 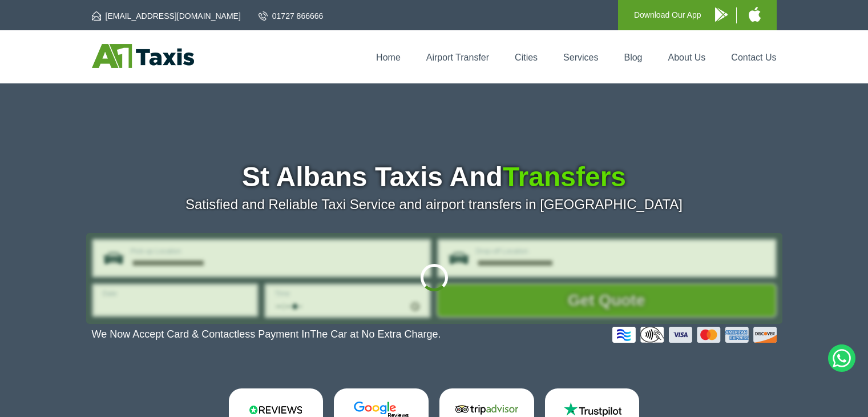 What do you see at coordinates (668, 14) in the screenshot?
I see `p: Download Our App` at bounding box center [668, 14].